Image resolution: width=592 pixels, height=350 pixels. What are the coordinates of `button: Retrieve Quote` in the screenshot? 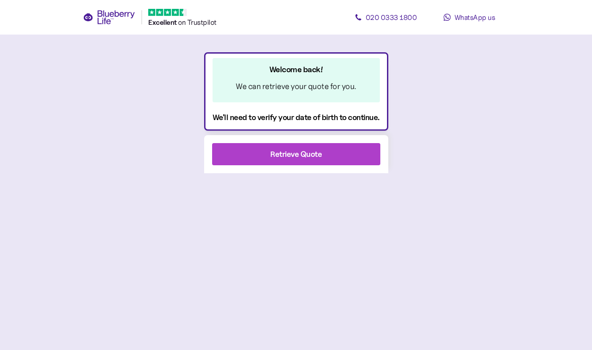 It's located at (296, 154).